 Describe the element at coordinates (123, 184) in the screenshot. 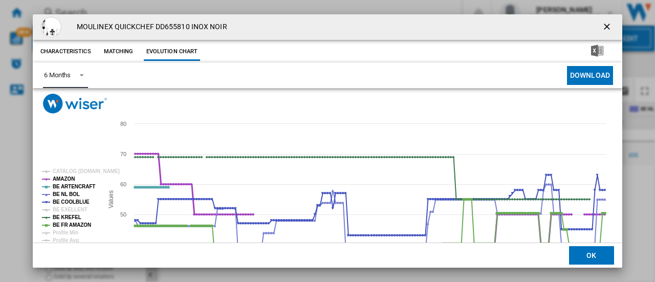

I see `tspan: 60` at that location.